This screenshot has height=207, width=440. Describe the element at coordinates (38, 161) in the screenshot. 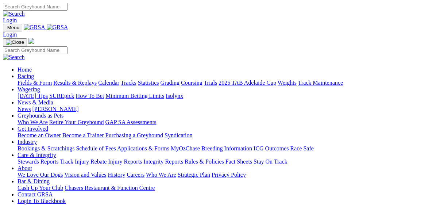

I see `a: Stewards Reports` at that location.